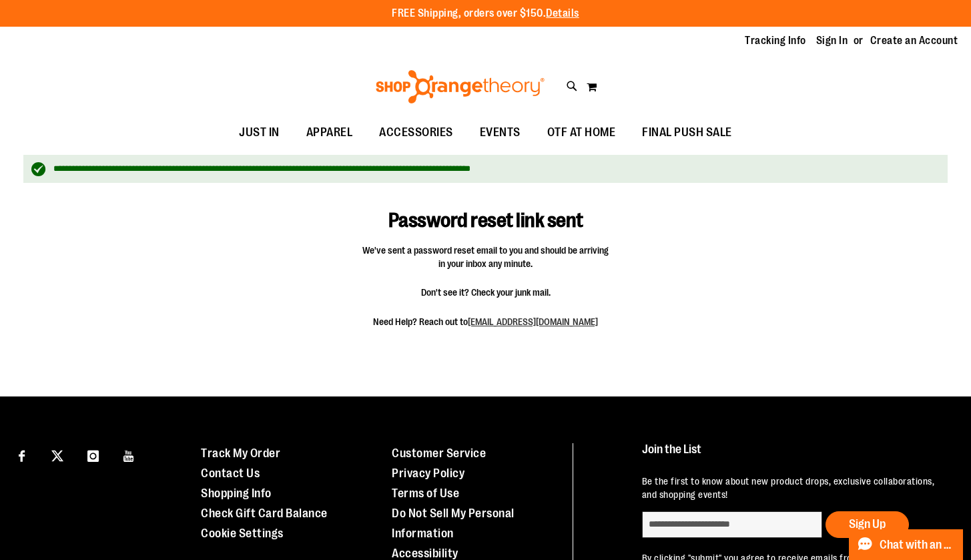 The height and width of the screenshot is (560, 971). I want to click on h1: Password reset link sent, so click(485, 211).